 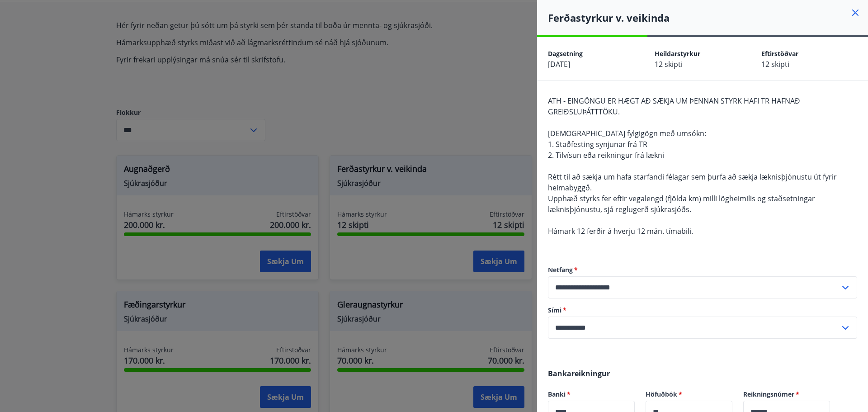 What do you see at coordinates (681, 204) in the screenshot?
I see `span: Upphæð styrks fer eftir vegalengd (fjölda km) milli lögheimilis og staðsetningar læknisþjónustu, ...` at bounding box center [681, 204].